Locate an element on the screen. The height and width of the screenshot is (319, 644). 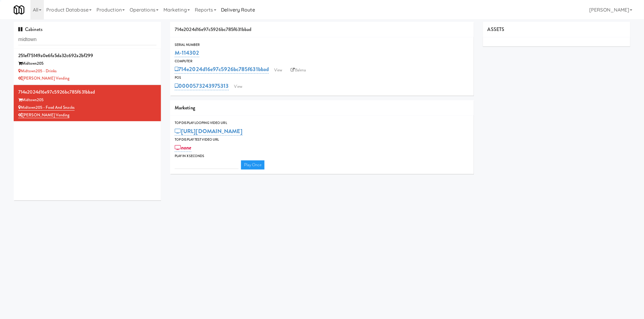
a: 0000573243975313 is located at coordinates (202, 86).